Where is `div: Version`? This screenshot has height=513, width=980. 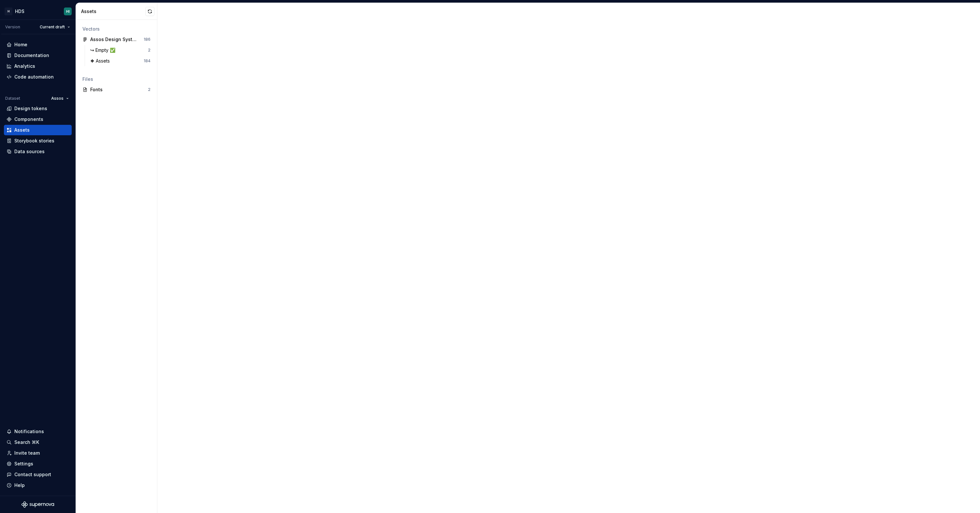
div: Version is located at coordinates (13, 27).